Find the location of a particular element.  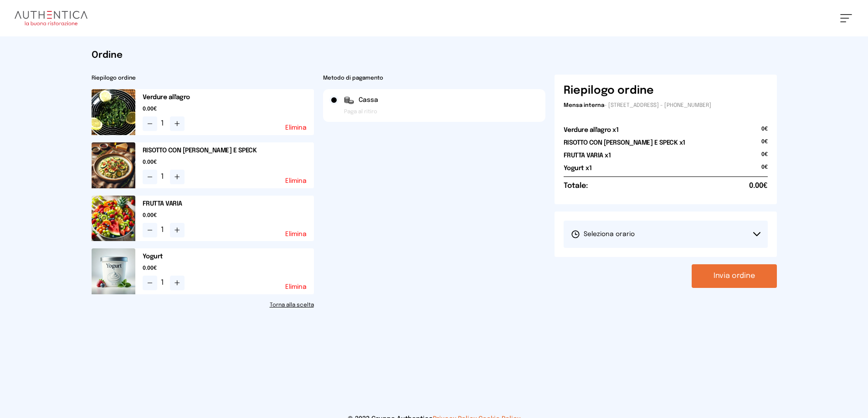

h2: FRUTTA VARIA x1 is located at coordinates (587, 156).